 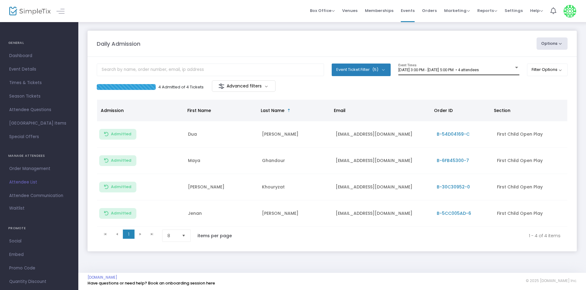 What do you see at coordinates (243, 86) in the screenshot?
I see `m-button: Advanced filters` at bounding box center [243, 86].